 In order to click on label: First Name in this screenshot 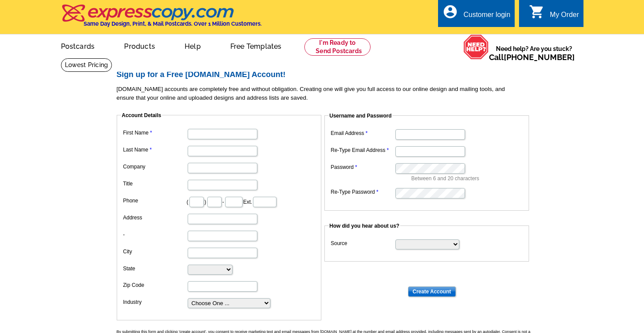, I will do `click(155, 133)`.